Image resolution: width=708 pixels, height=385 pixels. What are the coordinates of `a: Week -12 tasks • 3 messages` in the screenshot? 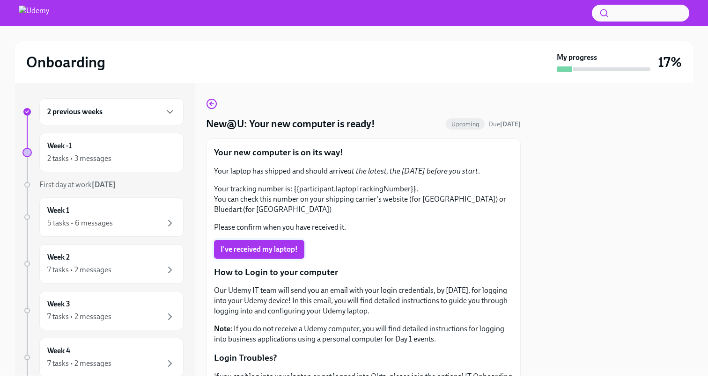 It's located at (103, 153).